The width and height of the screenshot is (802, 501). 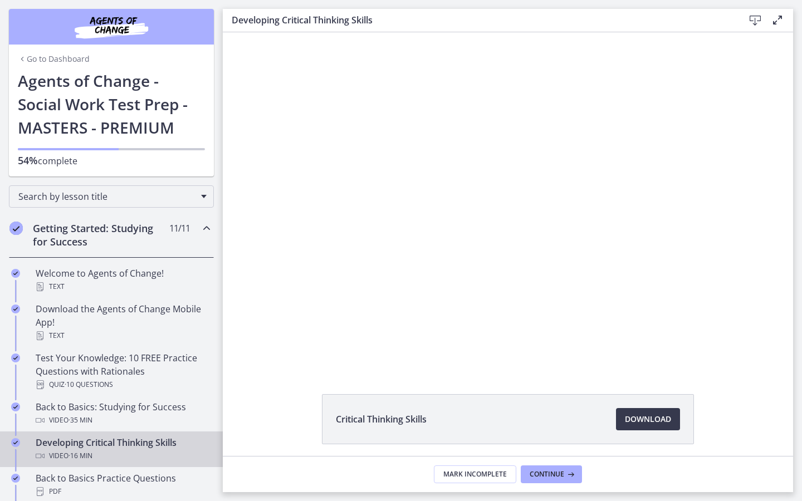 I want to click on div: Back to Basics Practice Questions, so click(x=122, y=485).